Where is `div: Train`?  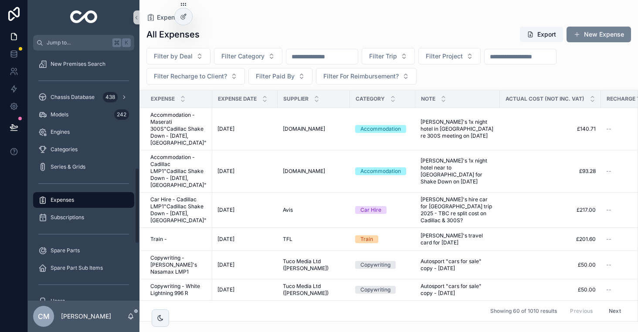 div: Train is located at coordinates (366, 239).